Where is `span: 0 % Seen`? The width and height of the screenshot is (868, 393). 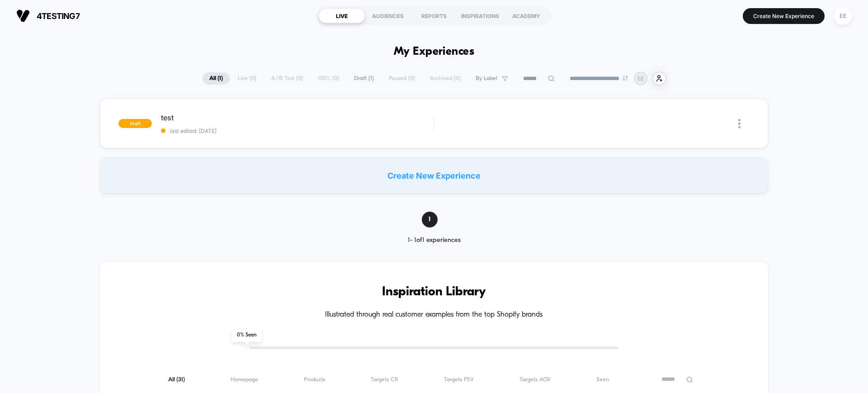 span: 0 % Seen is located at coordinates (247, 335).